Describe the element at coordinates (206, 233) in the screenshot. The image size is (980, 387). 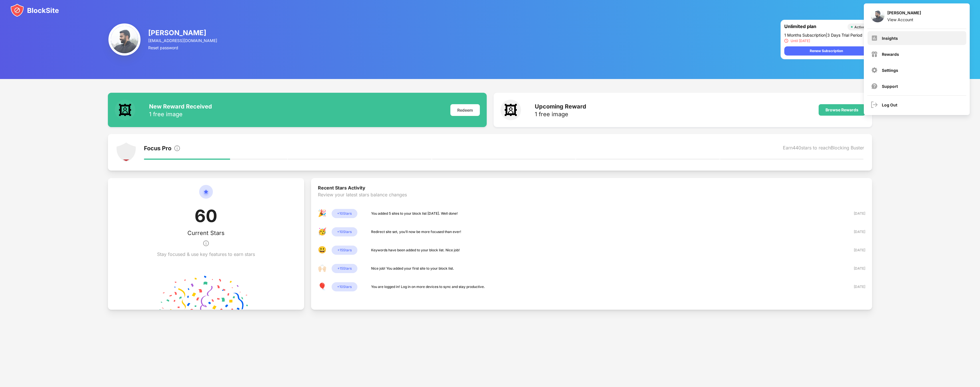
I see `div: Current Stars` at that location.